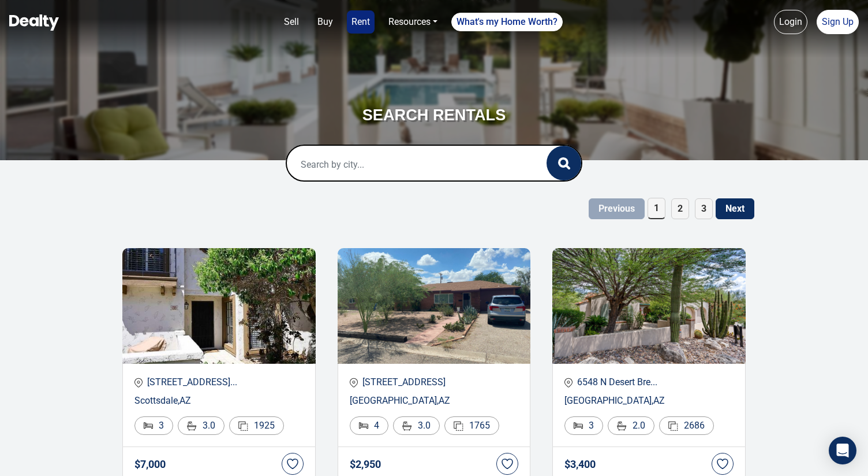  Describe the element at coordinates (735, 209) in the screenshot. I see `button: Next` at that location.